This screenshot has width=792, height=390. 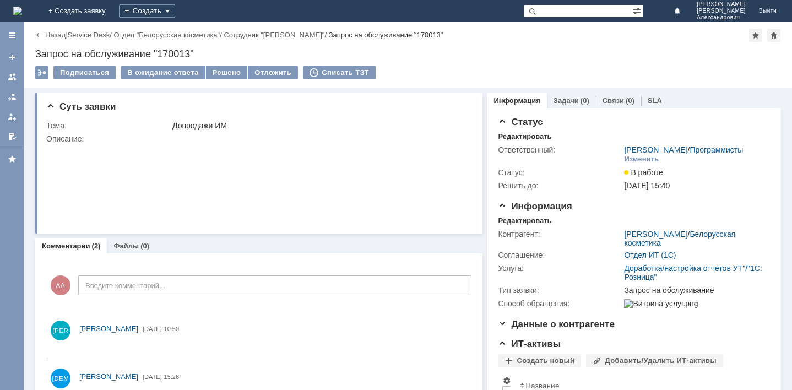 What do you see at coordinates (172, 377) in the screenshot?
I see `span: 15:26` at bounding box center [172, 377].